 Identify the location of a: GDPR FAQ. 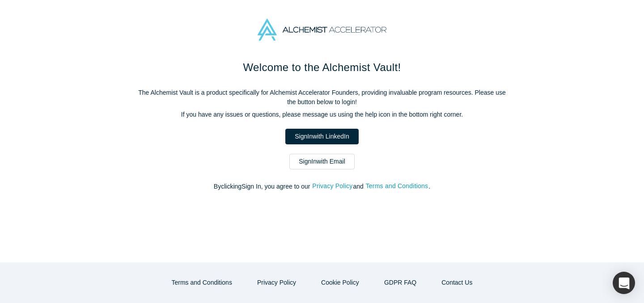
(400, 283).